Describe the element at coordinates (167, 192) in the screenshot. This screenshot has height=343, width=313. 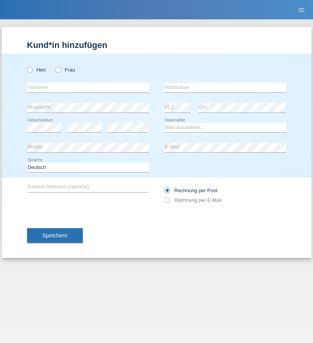
I see `input: Rechnung per Post` at that location.